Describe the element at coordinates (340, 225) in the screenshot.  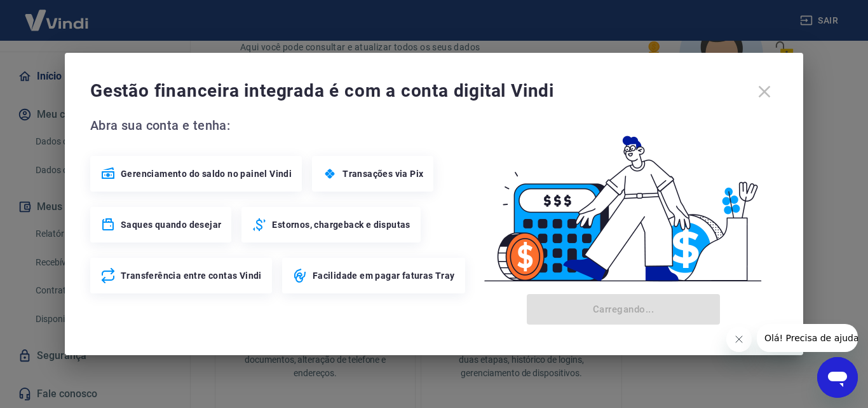
I see `span: Estornos, chargeback e disputas` at that location.